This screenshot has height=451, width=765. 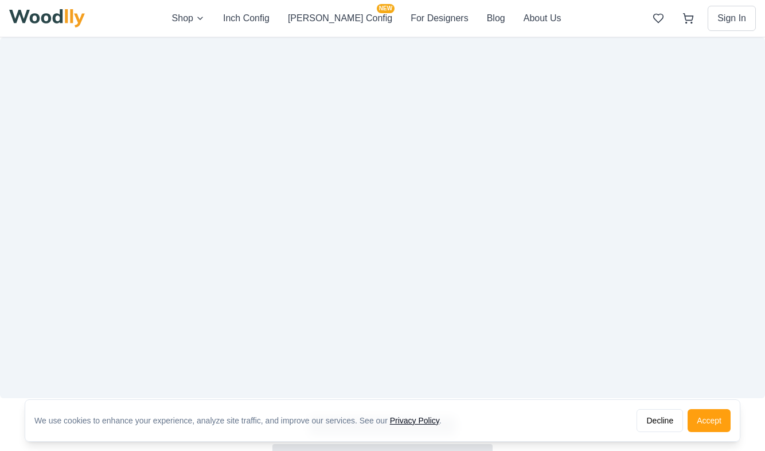 What do you see at coordinates (47, 18) in the screenshot?
I see `img: Woodlly` at bounding box center [47, 18].